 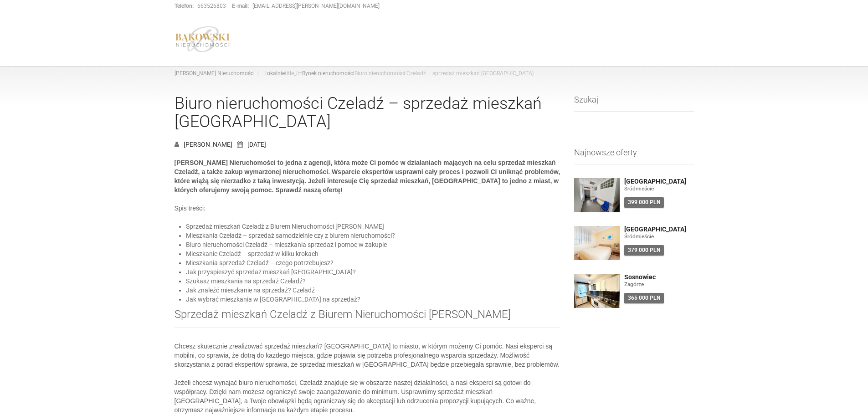 I want to click on p: Jeżeli chcesz wynająć biuro nieruchomości, Czeladź znajduje się w obszarze naszej działalności, a..., so click(x=368, y=396).